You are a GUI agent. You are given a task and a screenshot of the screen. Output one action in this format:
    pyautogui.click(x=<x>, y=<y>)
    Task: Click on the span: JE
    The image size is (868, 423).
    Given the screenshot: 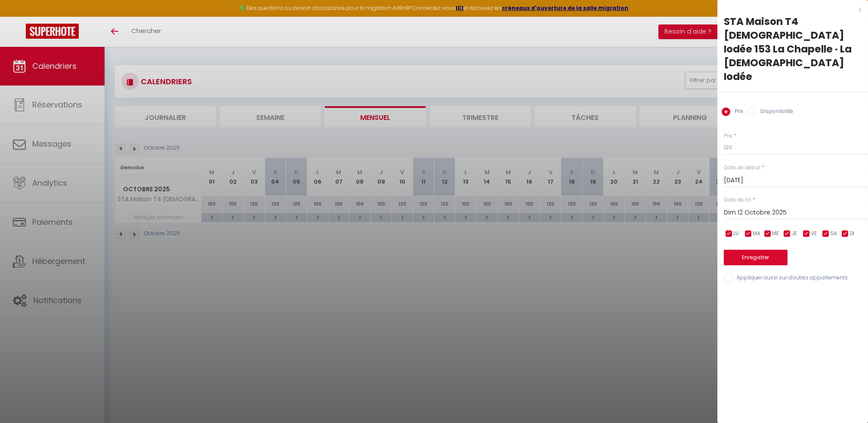 What is the action you would take?
    pyautogui.click(x=794, y=234)
    